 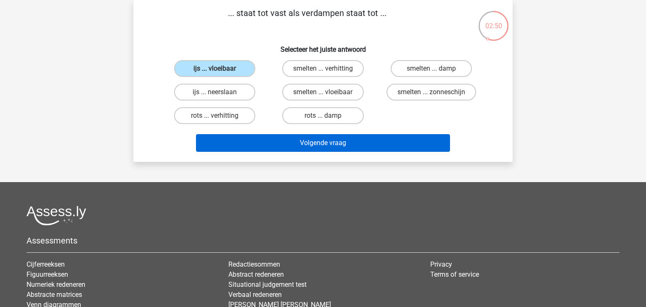 What do you see at coordinates (323, 143) in the screenshot?
I see `button: Volgende vraag` at bounding box center [323, 143].